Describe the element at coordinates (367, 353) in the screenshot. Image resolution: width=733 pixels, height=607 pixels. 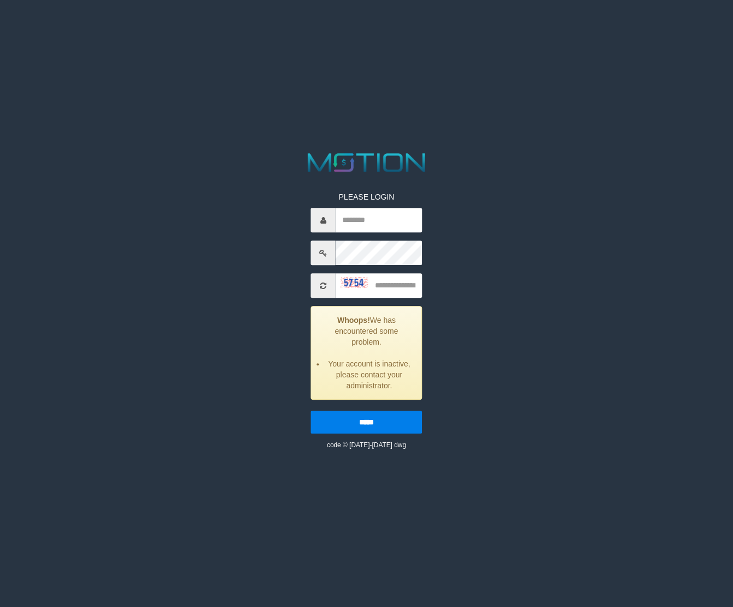
I see `div: We has encountered some problem.` at that location.